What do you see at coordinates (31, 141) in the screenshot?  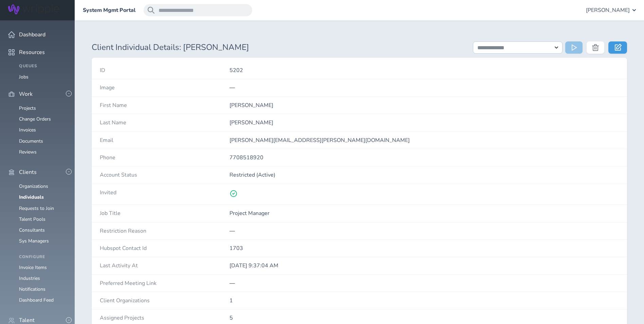 I see `a: Documents` at bounding box center [31, 141].